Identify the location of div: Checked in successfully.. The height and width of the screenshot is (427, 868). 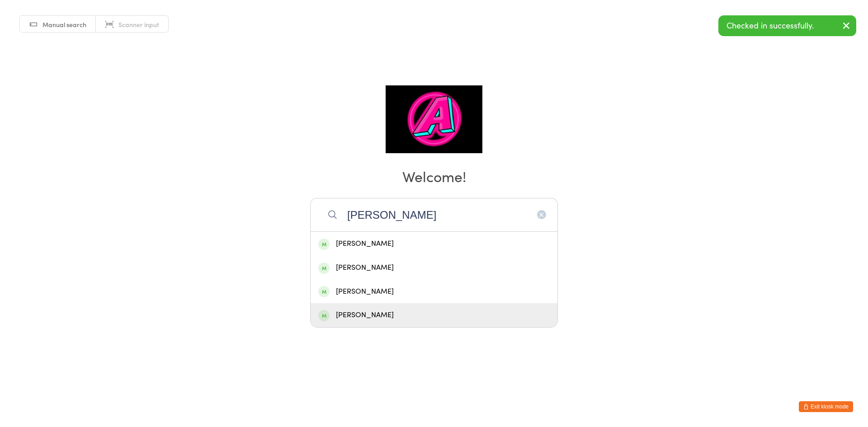
(787, 26).